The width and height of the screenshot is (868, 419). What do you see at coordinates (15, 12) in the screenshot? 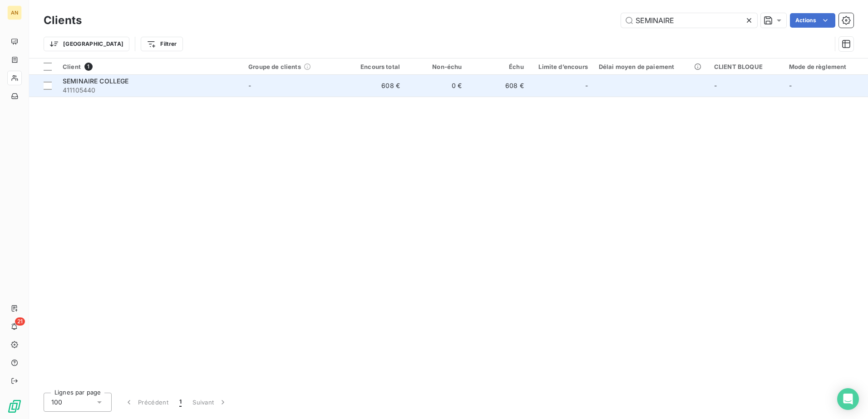
I see `div: AN` at bounding box center [15, 12].